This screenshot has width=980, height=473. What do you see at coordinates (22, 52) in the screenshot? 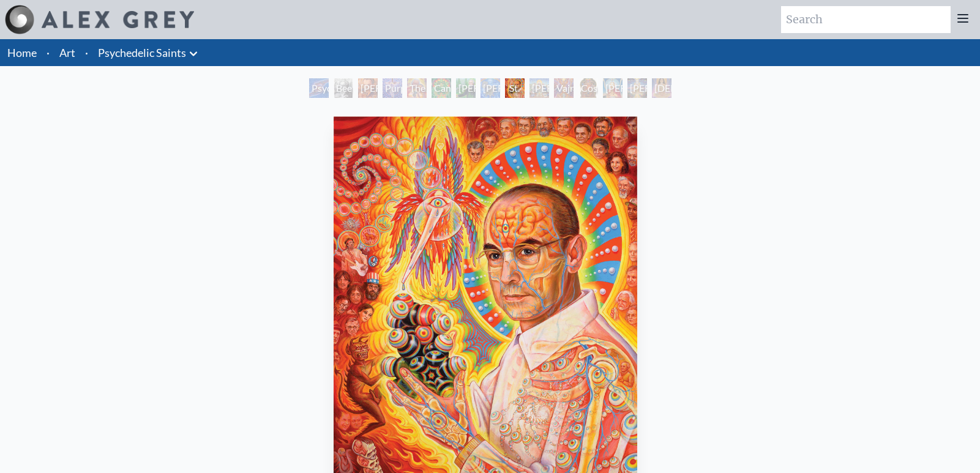
I see `a: Home` at bounding box center [22, 52].